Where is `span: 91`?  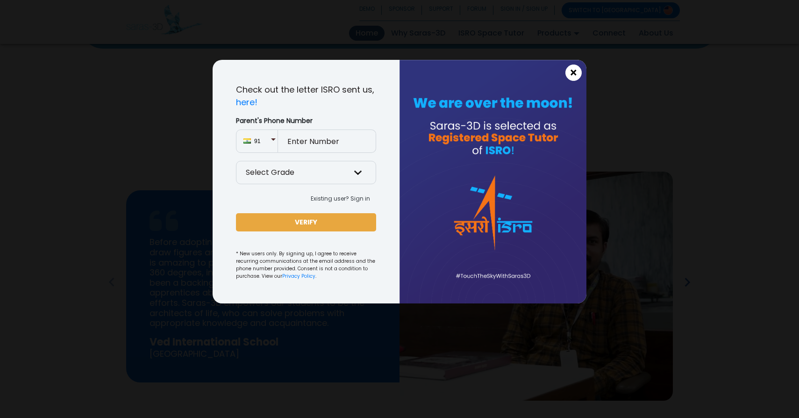 span: 91 is located at coordinates (262, 141).